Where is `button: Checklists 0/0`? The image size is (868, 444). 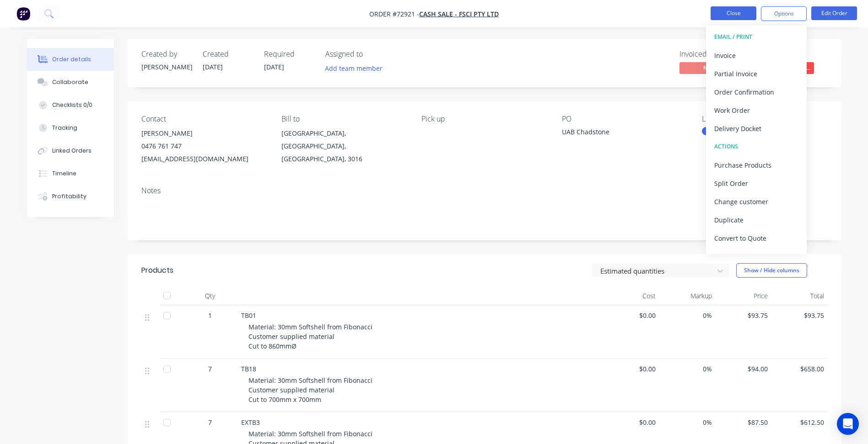 button: Checklists 0/0 is located at coordinates (70, 105).